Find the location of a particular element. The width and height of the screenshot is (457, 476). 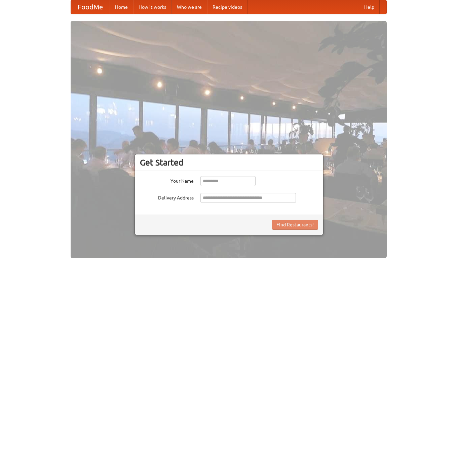

a: Help is located at coordinates (369, 7).